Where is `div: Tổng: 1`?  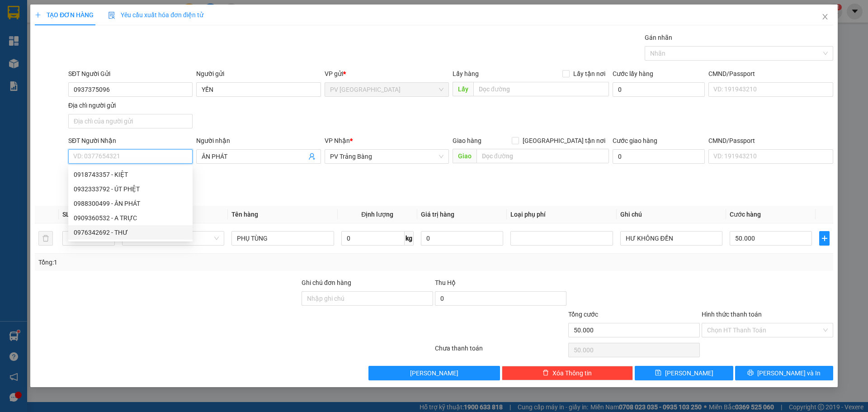
div: Tổng: 1 is located at coordinates (186, 262).